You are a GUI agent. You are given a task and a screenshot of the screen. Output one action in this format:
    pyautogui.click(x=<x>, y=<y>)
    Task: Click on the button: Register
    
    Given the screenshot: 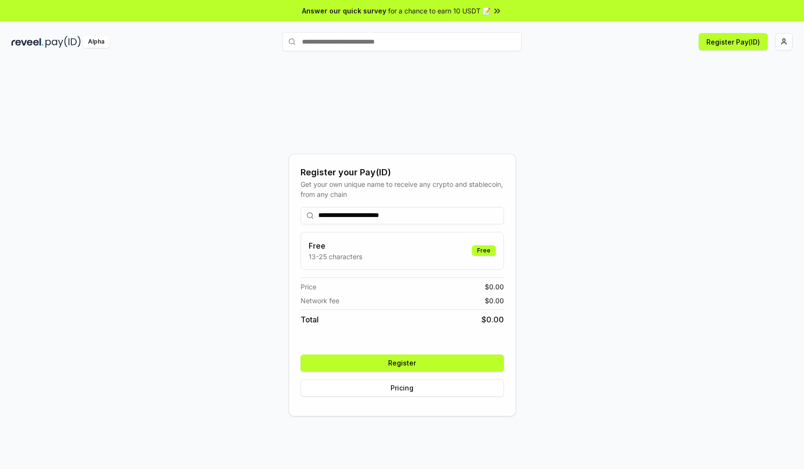 What is the action you would take?
    pyautogui.click(x=402, y=363)
    